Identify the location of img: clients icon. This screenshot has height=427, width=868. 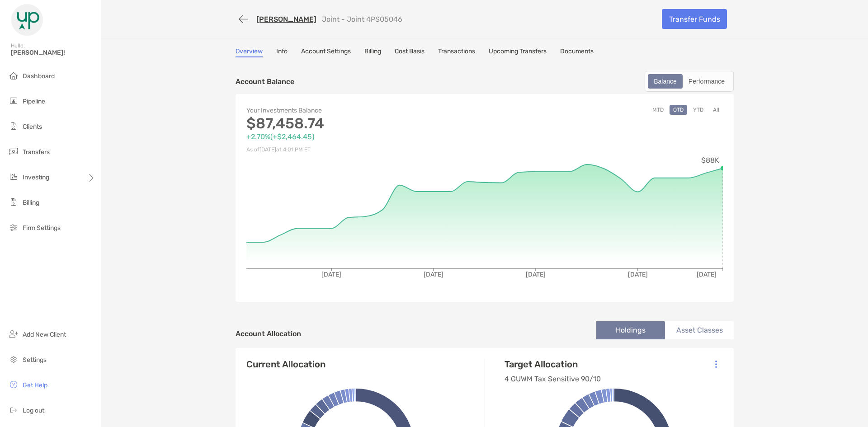
(14, 126).